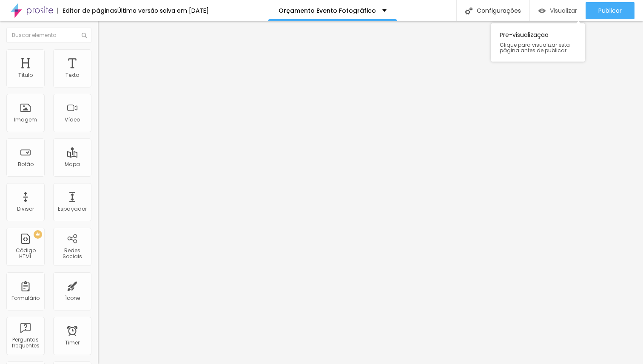 The height and width of the screenshot is (364, 643). What do you see at coordinates (87, 11) in the screenshot?
I see `div: Editor de páginas` at bounding box center [87, 11].